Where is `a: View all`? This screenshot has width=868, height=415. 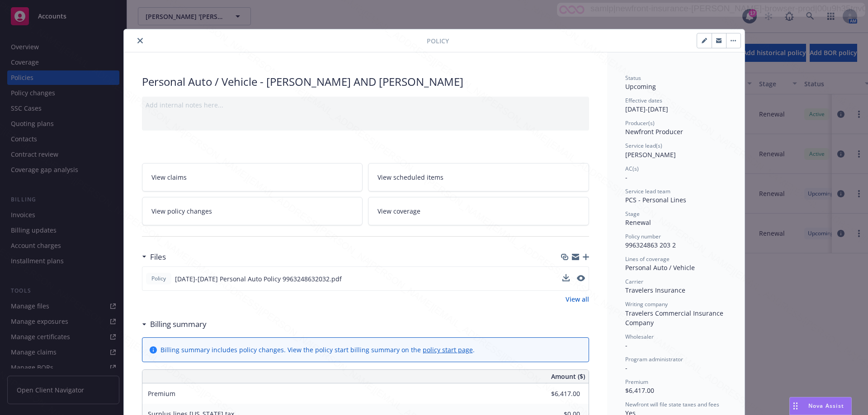 a: View all is located at coordinates (577, 299).